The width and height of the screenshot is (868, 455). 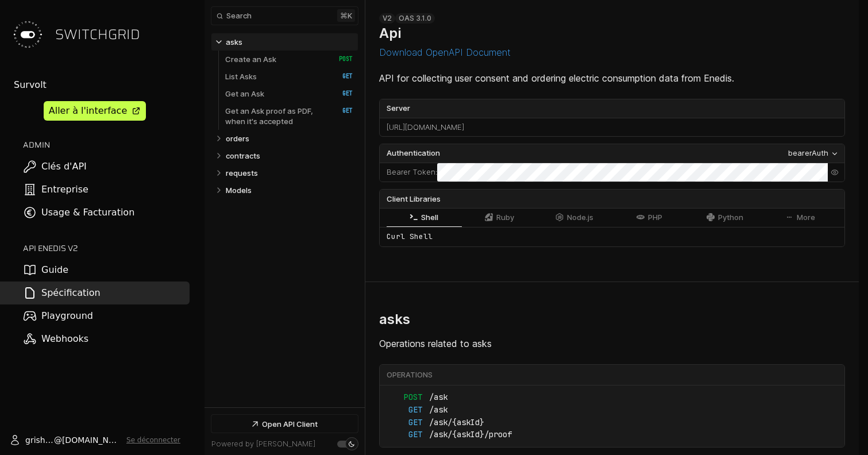 What do you see at coordinates (808, 154) in the screenshot?
I see `div: bearerAuth` at bounding box center [808, 154].